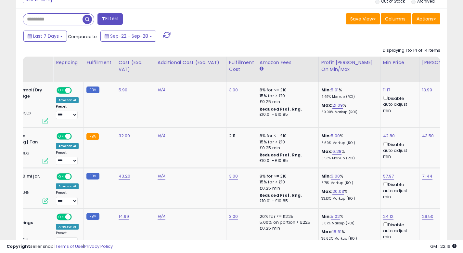 The height and width of the screenshot is (253, 463). Describe the element at coordinates (110, 19) in the screenshot. I see `button: Filters` at that location.